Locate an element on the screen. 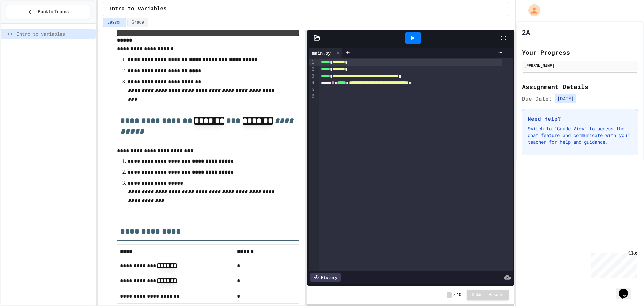 The height and width of the screenshot is (306, 644). div: 2 is located at coordinates (312, 69).